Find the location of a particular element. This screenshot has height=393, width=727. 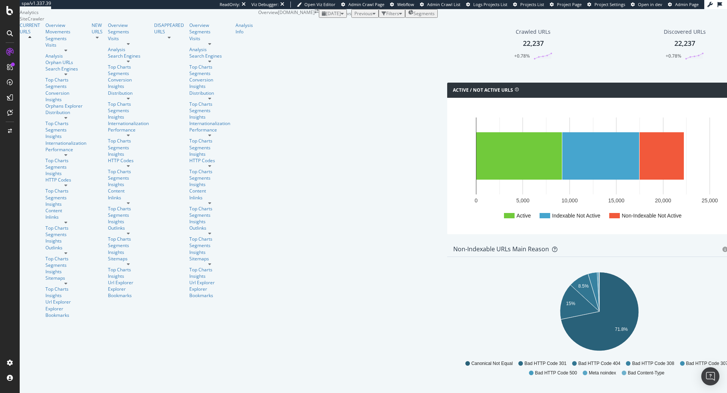

a: Overview is located at coordinates (128, 25).